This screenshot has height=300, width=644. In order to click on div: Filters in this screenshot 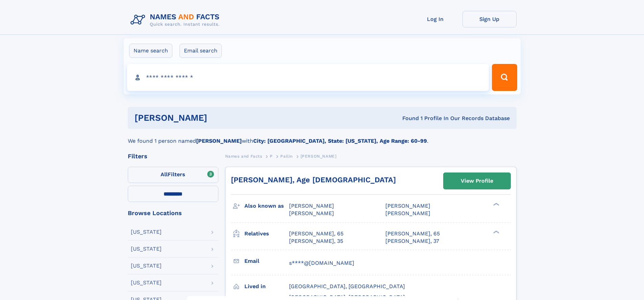, I will do `click(173, 156)`.